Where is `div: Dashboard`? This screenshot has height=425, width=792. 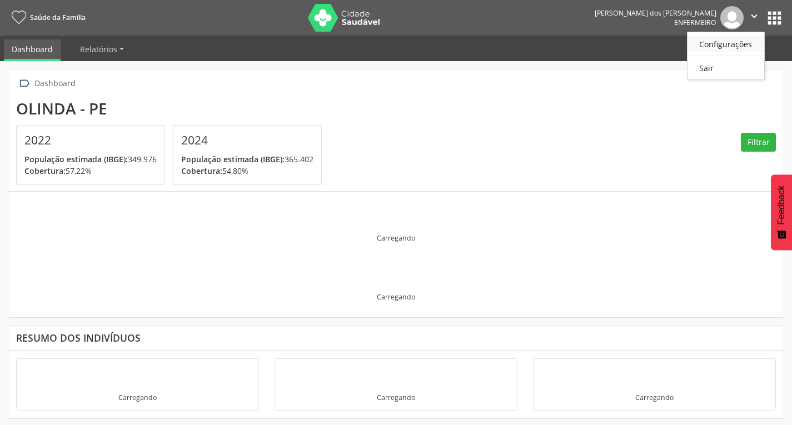 div: Dashboard is located at coordinates (54, 83).